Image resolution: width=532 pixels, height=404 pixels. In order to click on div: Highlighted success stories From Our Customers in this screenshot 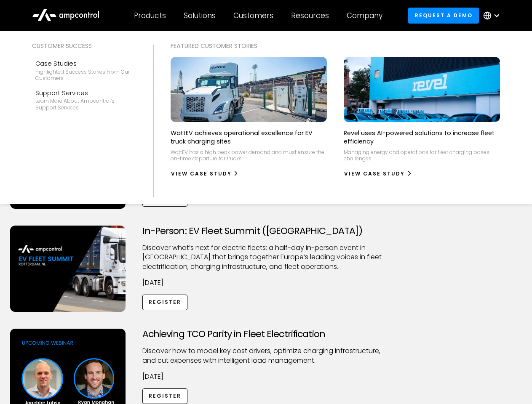, I will do `click(84, 75)`.